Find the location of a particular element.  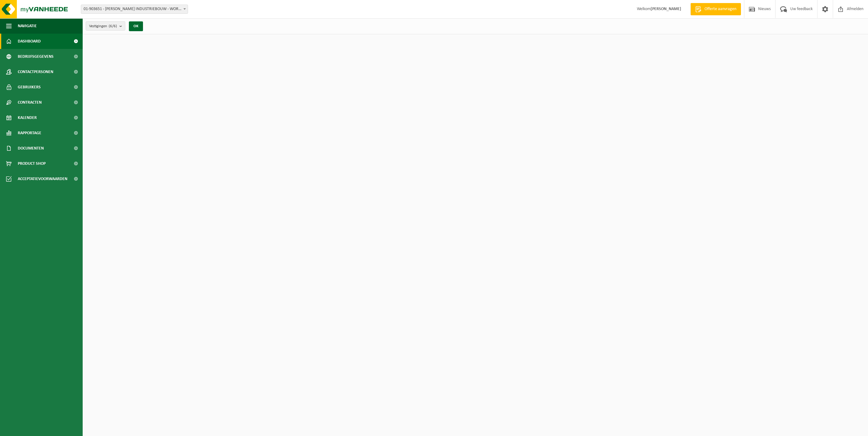

span: Acceptatievoorwaarden is located at coordinates (42, 179).